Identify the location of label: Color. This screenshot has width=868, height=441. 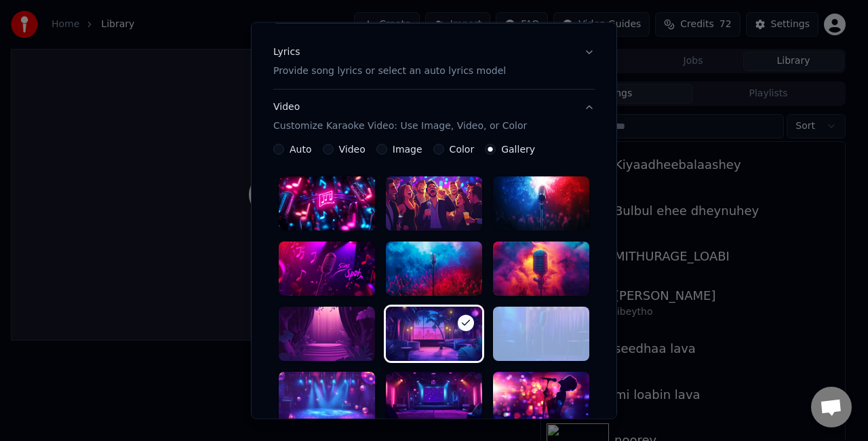
(462, 149).